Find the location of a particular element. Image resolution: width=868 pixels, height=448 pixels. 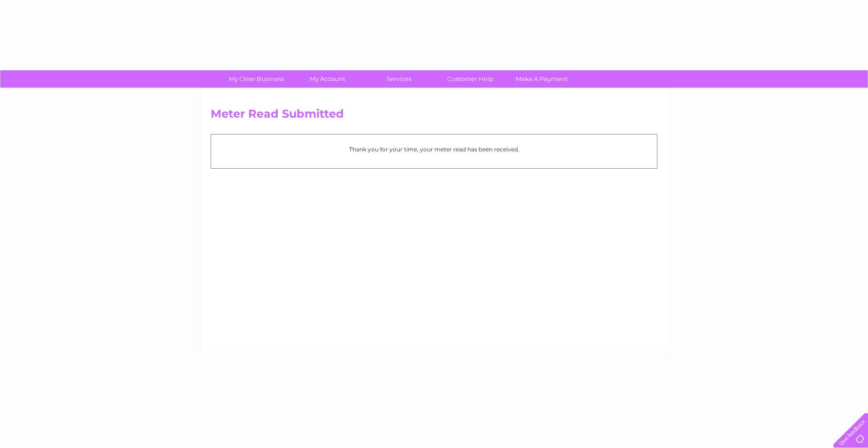

a: Services is located at coordinates (399, 79).